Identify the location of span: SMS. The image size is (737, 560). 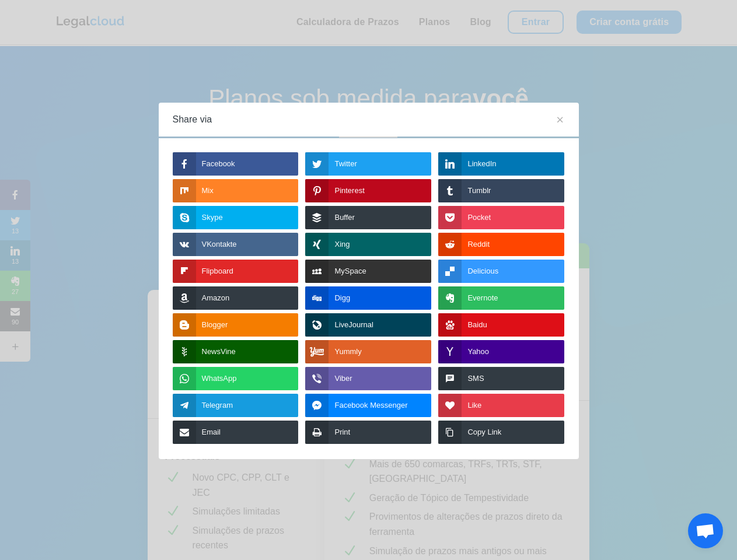
(476, 379).